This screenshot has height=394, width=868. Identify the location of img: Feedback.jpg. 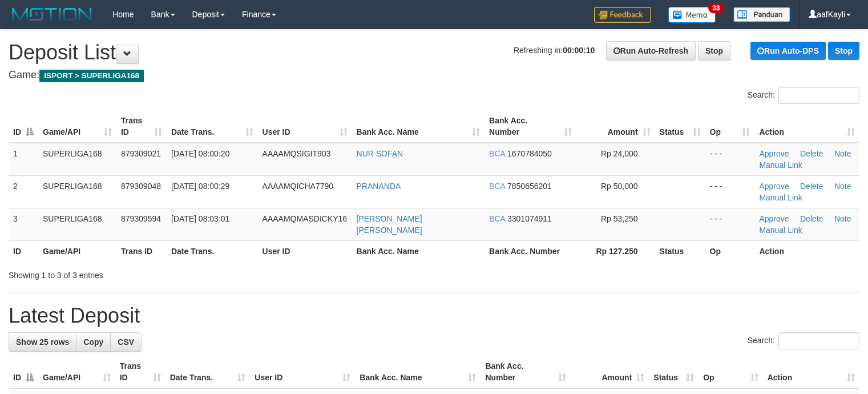
(623, 15).